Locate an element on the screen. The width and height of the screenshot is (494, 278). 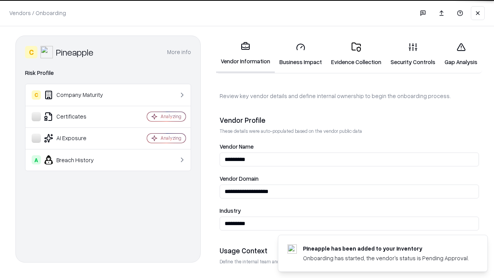
p: These details were auto-populated based on the vendor public data is located at coordinates (349, 131).